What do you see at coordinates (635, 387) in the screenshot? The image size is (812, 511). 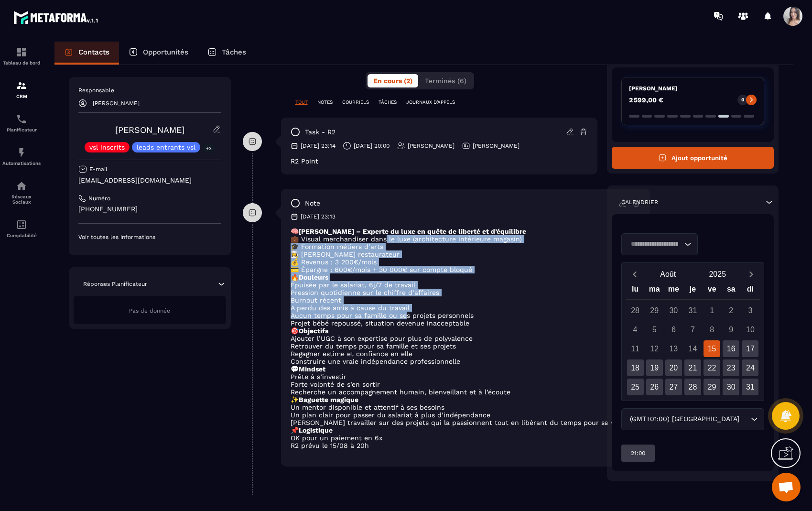 I see `div: 25` at bounding box center [635, 387].